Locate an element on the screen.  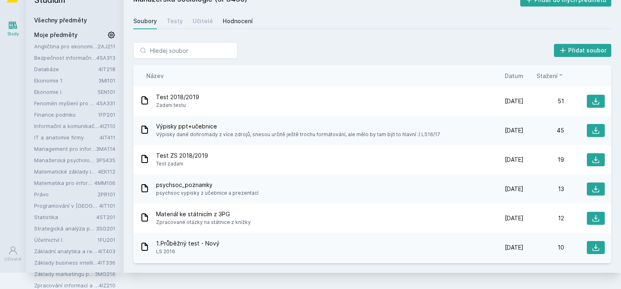
a: Bezpečnost informačních systémů is located at coordinates (65, 58).